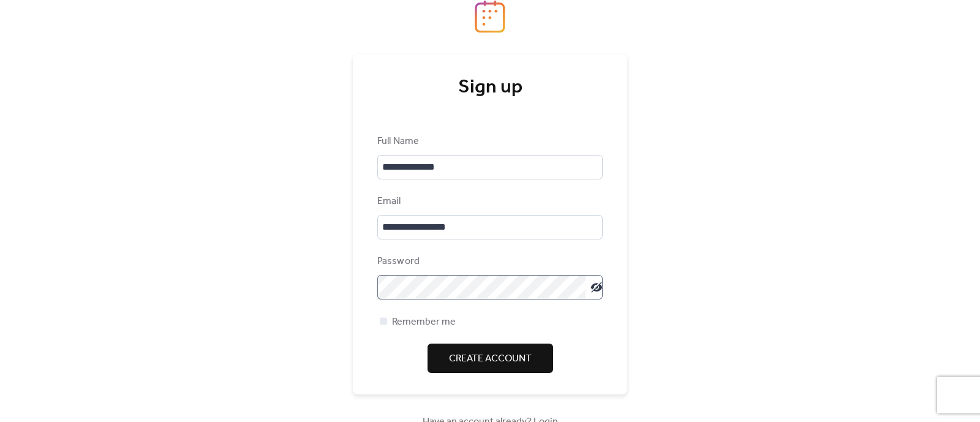 The width and height of the screenshot is (980, 422). Describe the element at coordinates (489, 202) in the screenshot. I see `div: Email` at that location.